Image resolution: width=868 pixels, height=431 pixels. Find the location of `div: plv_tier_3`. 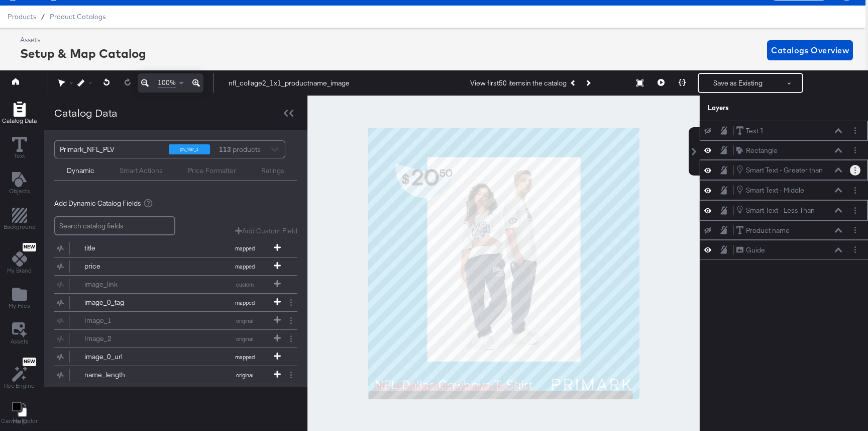

div: plv_tier_3 is located at coordinates (189, 149).